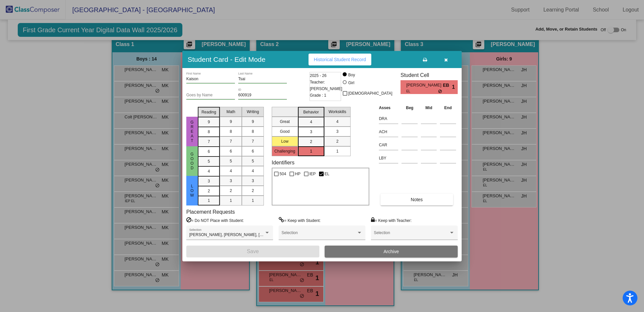 The width and height of the screenshot is (644, 312). Describe the element at coordinates (389, 108) in the screenshot. I see `th: Asses` at that location.